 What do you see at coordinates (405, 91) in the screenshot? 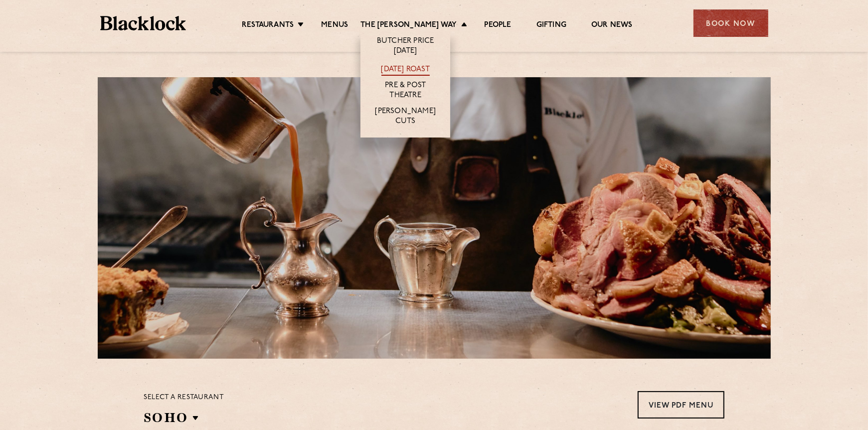
I see `a: Pre & Post Theatre` at bounding box center [405, 91].